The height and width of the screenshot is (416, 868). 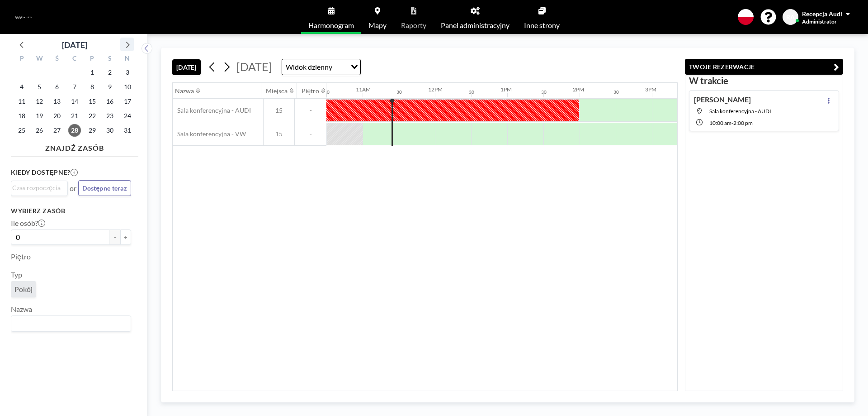 What do you see at coordinates (110, 130) in the screenshot?
I see `span: sobota, 30 sierpnia 2025` at bounding box center [110, 130].